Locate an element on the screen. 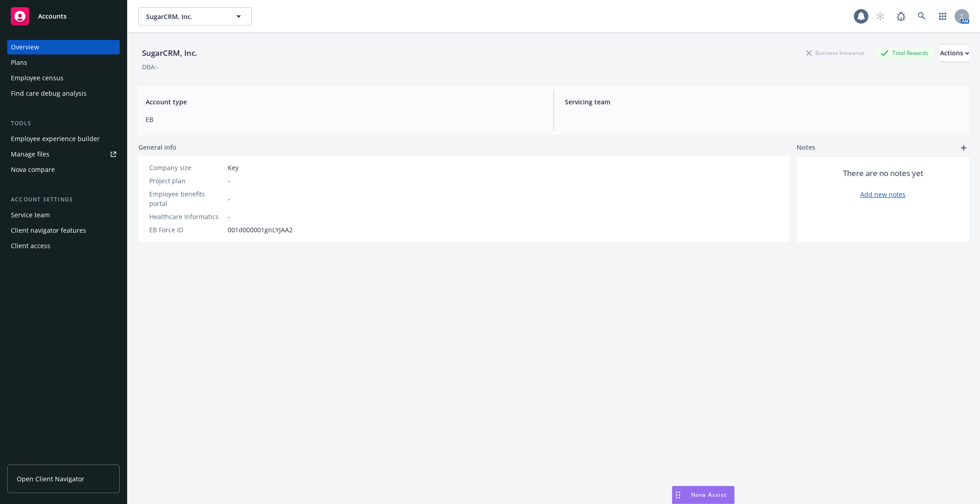 Image resolution: width=980 pixels, height=504 pixels. div: DBA: - is located at coordinates (150, 67).